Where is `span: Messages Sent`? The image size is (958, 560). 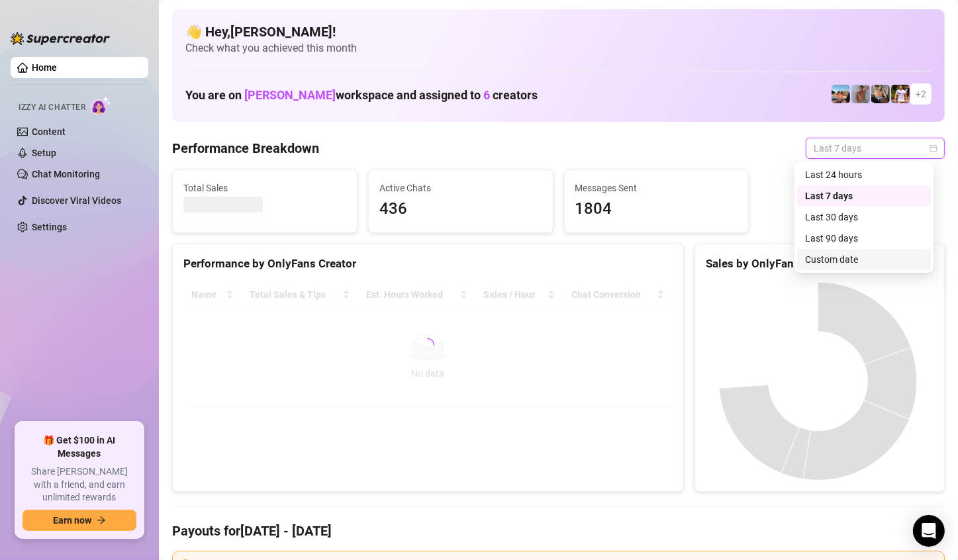 span: Messages Sent is located at coordinates (657, 188).